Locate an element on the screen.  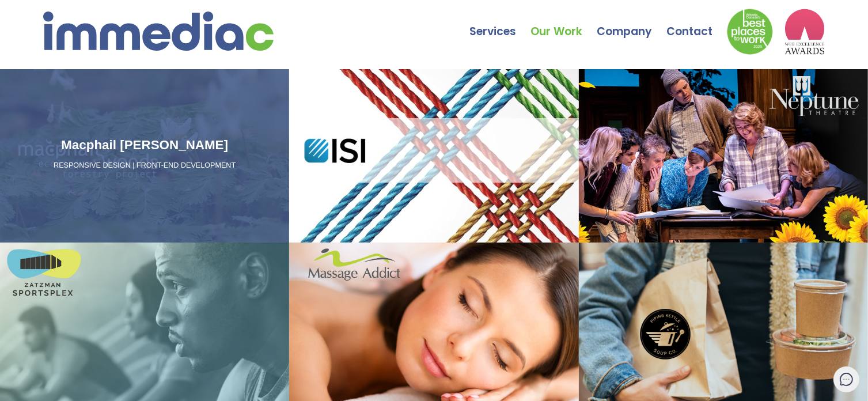
img: Down is located at coordinates (750, 32).